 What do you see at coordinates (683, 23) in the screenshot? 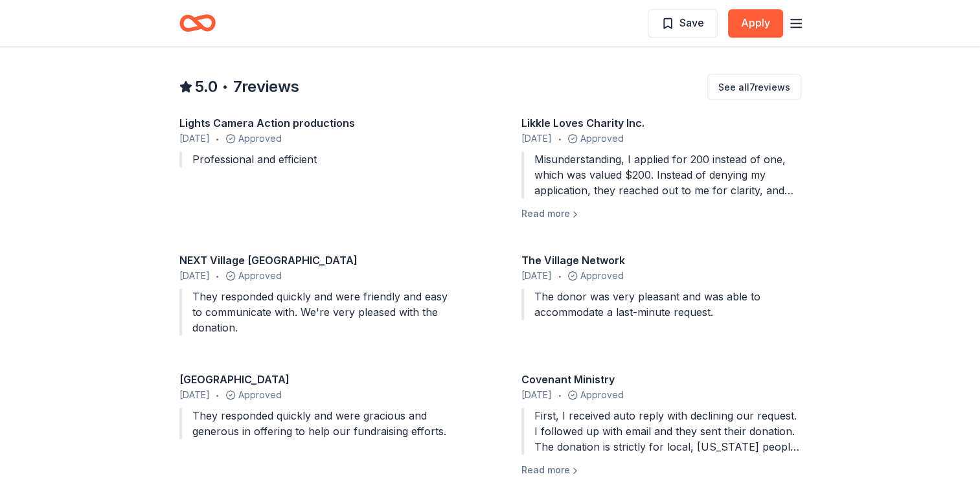
I see `button: Save` at bounding box center [683, 23].